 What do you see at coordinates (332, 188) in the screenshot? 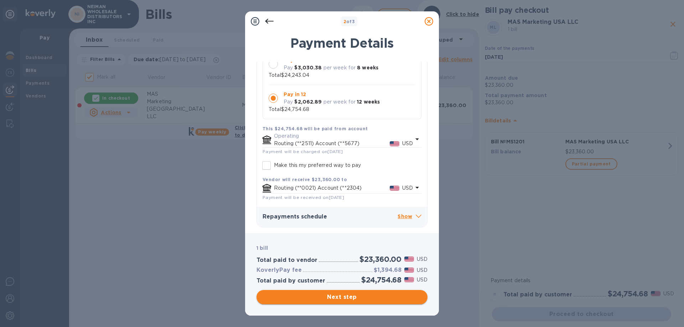
I see `p: Routing (**0021) Account (**2304)` at bounding box center [332, 188].